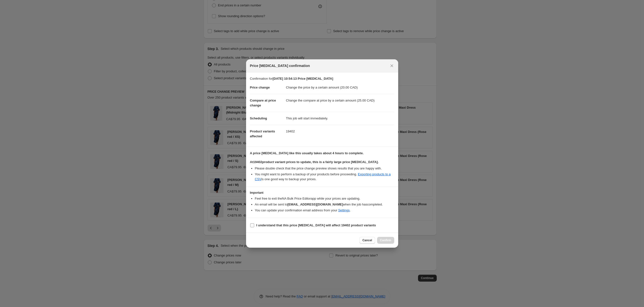 This screenshot has width=644, height=307. Describe the element at coordinates (340, 118) in the screenshot. I see `dd: This job will start immediately.` at that location.